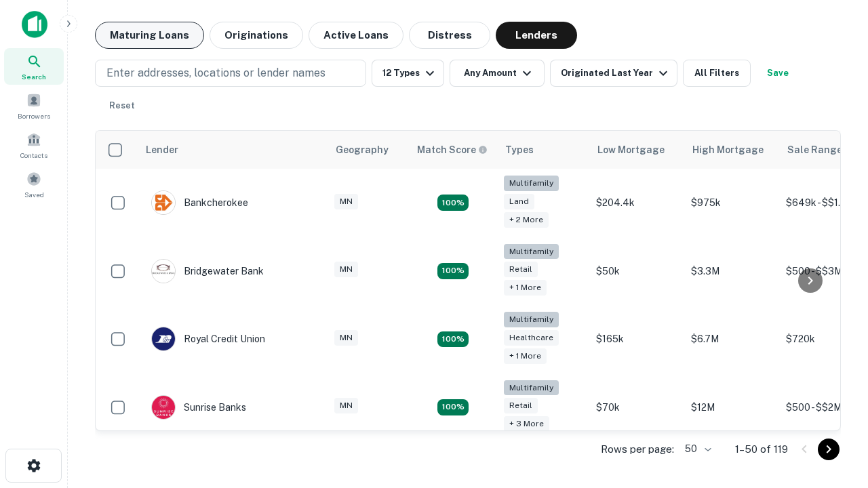  Describe the element at coordinates (449, 35) in the screenshot. I see `button: Distress` at that location.